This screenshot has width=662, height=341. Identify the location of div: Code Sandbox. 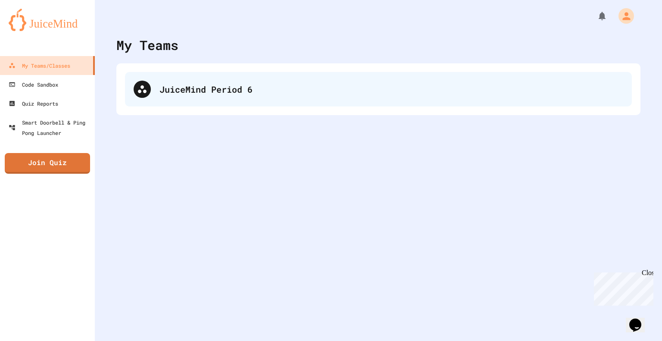
(33, 85).